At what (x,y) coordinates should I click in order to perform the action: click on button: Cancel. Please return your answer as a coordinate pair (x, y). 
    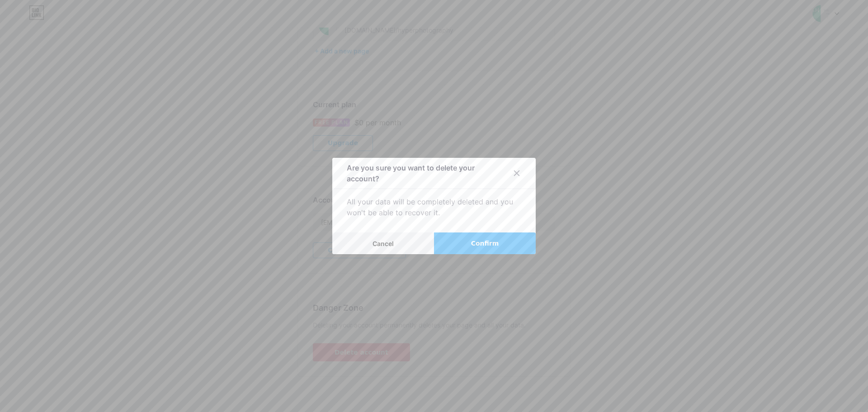
    Looking at the image, I should click on (383, 243).